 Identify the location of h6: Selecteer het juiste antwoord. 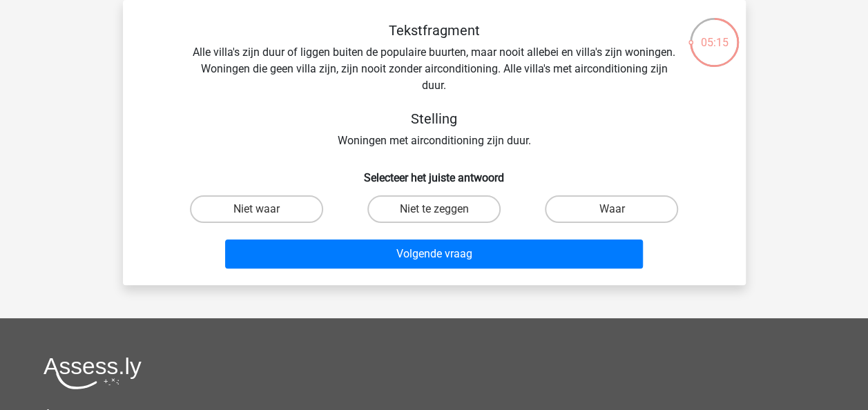
(434, 172).